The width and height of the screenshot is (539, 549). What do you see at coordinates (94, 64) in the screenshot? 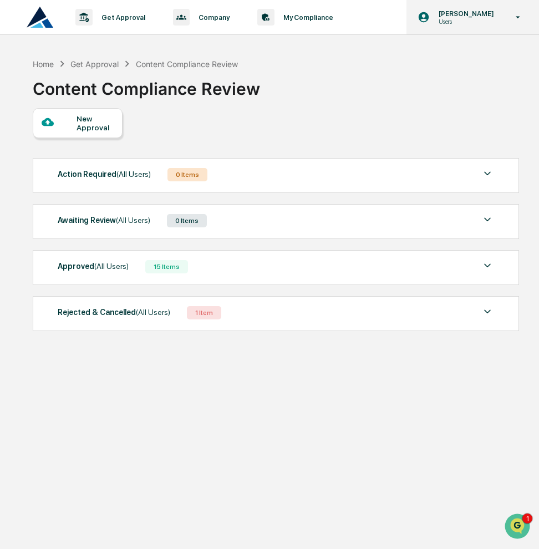
I see `div: Get Approval` at bounding box center [94, 64].